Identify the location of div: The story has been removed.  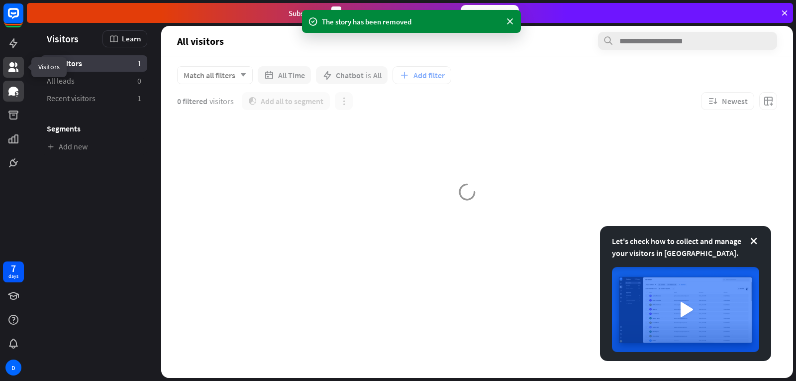
(411, 21).